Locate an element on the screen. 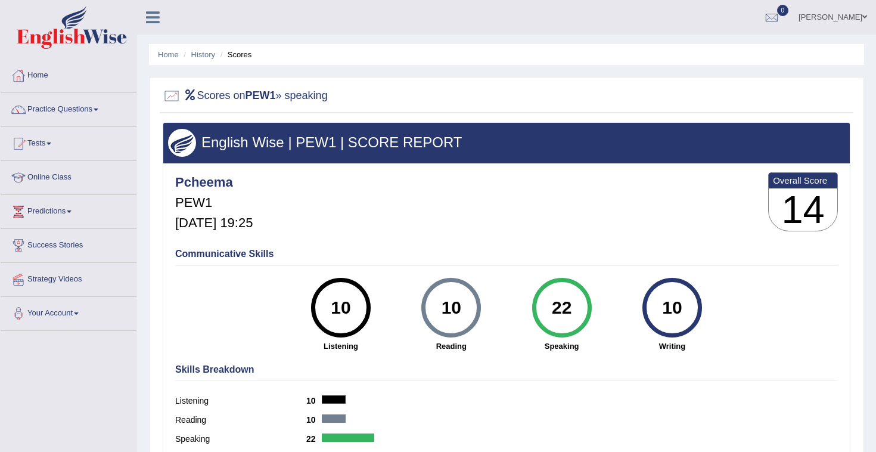 The height and width of the screenshot is (452, 876). a: Predictions is located at coordinates (69, 210).